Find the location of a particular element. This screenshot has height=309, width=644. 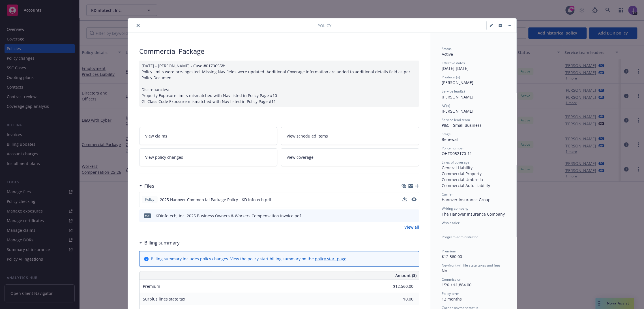

span: P&C - Small Business is located at coordinates (461, 125).